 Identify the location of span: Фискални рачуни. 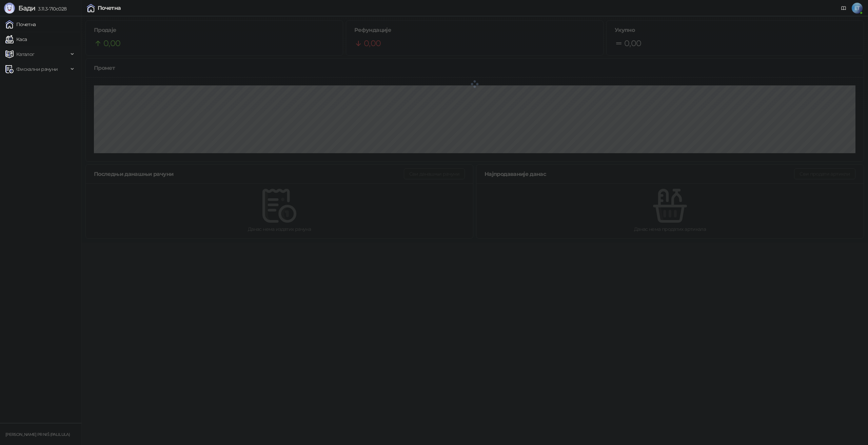
(37, 69).